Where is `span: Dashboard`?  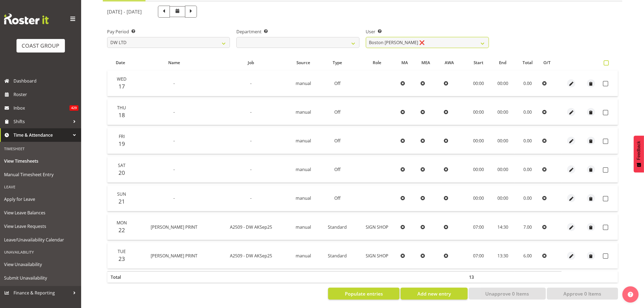
span: Dashboard is located at coordinates (46, 81).